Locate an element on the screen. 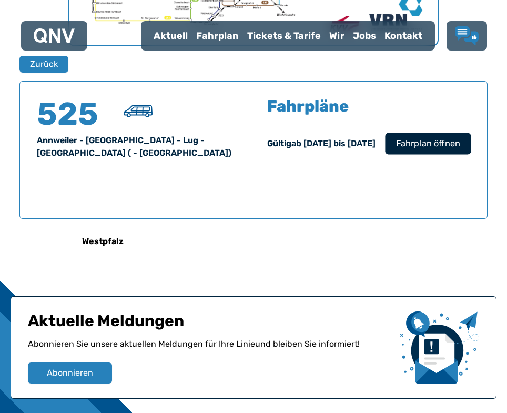 This screenshot has height=413, width=507. button: Zurück is located at coordinates (44, 64).